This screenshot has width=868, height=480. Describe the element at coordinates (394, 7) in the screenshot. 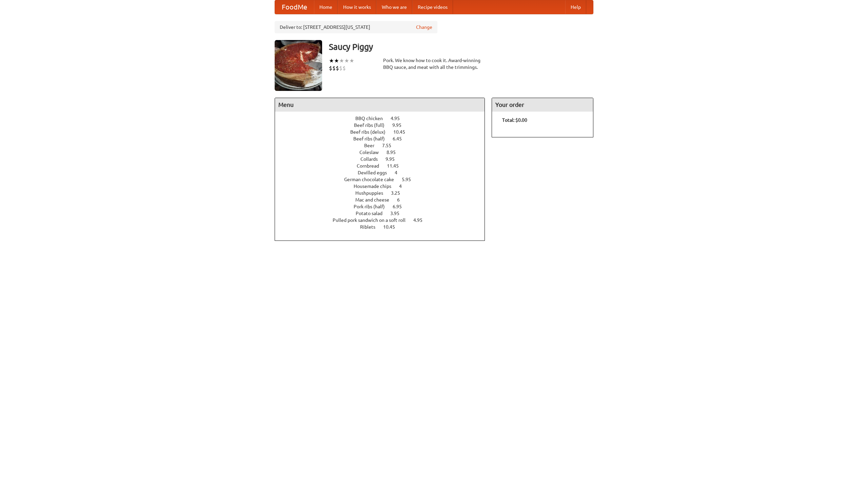

I see `a: Who we are` at that location.